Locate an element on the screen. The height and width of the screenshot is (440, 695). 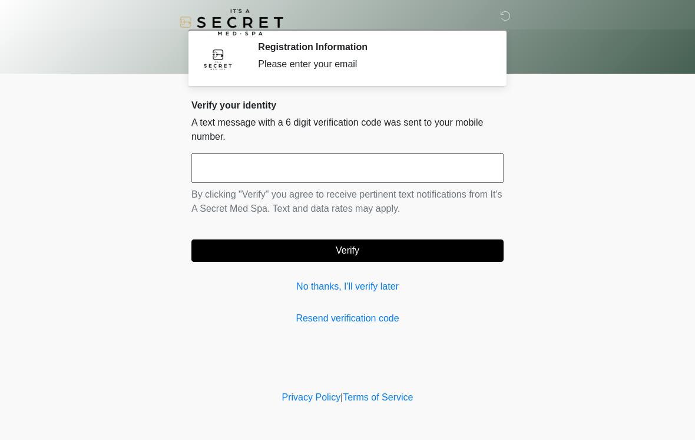
a: Terms of Service is located at coordinates (378, 397).